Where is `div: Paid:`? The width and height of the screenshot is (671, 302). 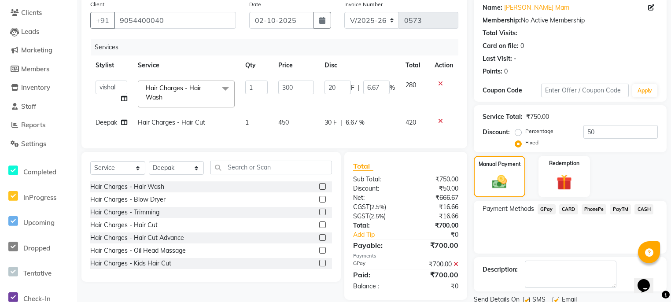
div: Paid: is located at coordinates (376, 275).